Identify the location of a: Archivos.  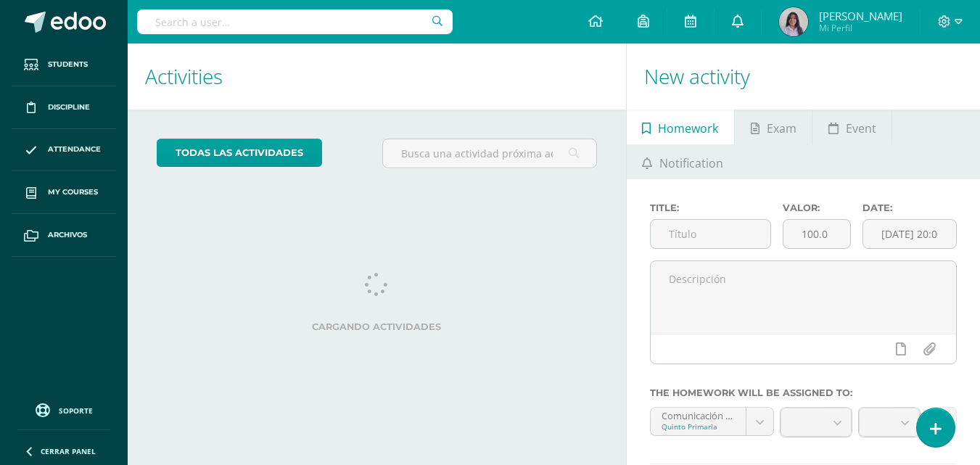
(64, 235).